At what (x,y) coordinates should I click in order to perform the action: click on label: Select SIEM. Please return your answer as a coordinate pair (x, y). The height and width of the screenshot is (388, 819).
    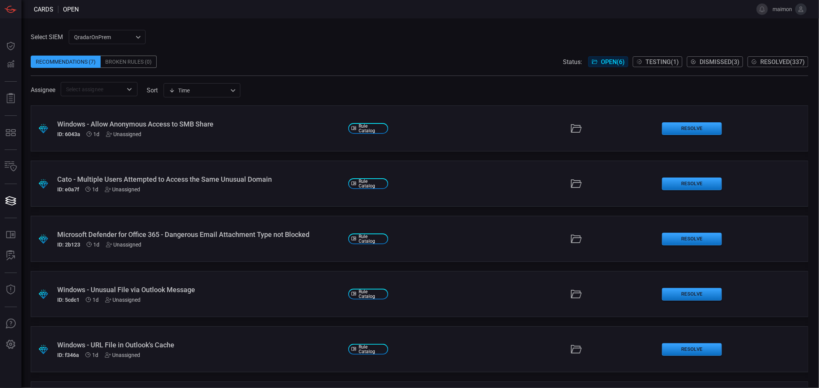
    Looking at the image, I should click on (47, 37).